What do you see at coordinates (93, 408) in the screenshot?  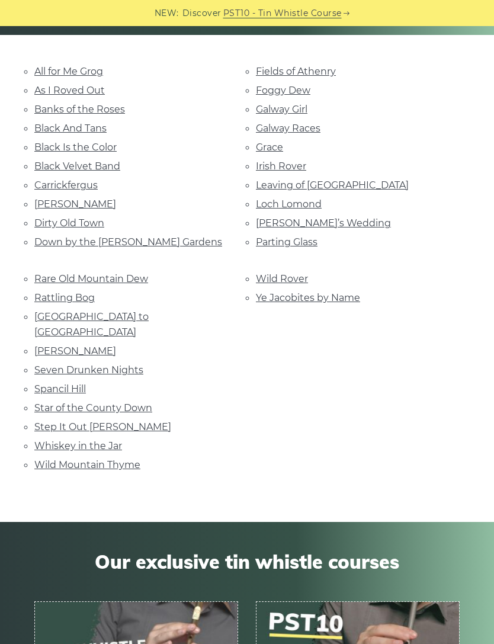 I see `a: Star of the County Down` at bounding box center [93, 408].